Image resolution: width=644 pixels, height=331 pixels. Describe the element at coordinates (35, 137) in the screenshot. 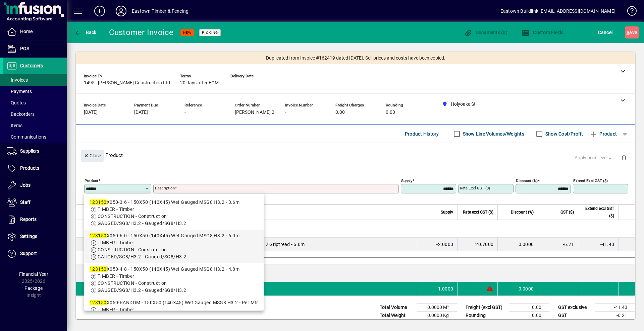

I see `a: Communications` at that location.